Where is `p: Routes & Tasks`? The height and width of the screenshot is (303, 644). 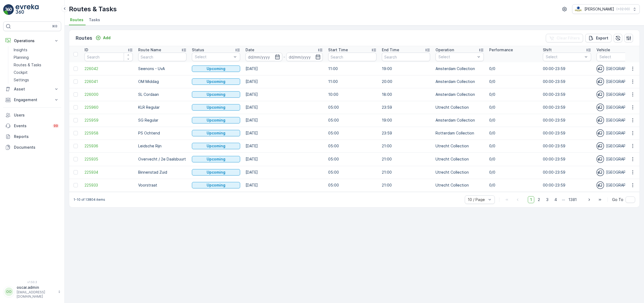 p: Routes & Tasks is located at coordinates (27, 65).